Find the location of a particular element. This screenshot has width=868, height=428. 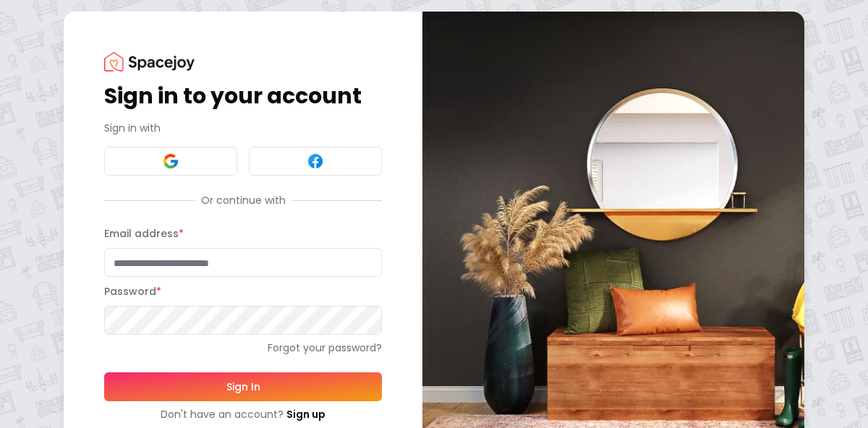

h1: Sign in to your account is located at coordinates (243, 96).